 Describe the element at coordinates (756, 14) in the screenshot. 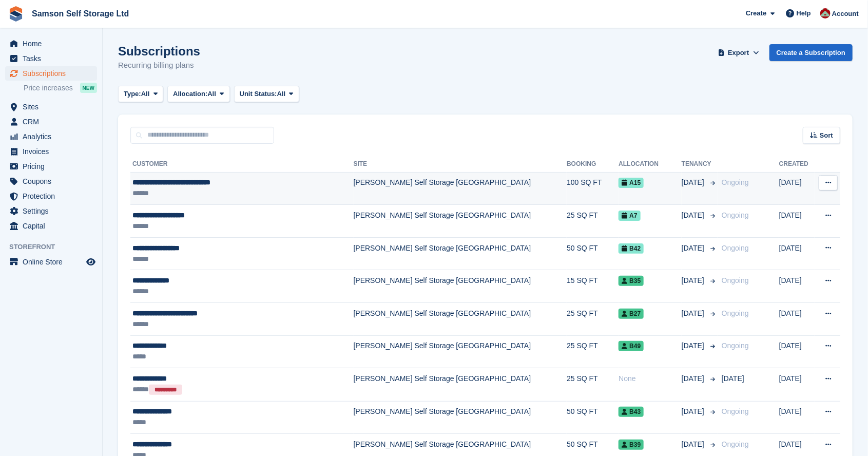

I see `span: Create` at that location.